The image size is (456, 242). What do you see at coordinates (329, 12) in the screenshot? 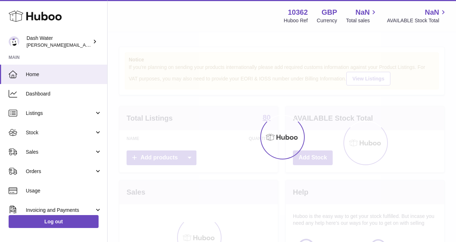
I see `strong: GBP` at bounding box center [329, 12].